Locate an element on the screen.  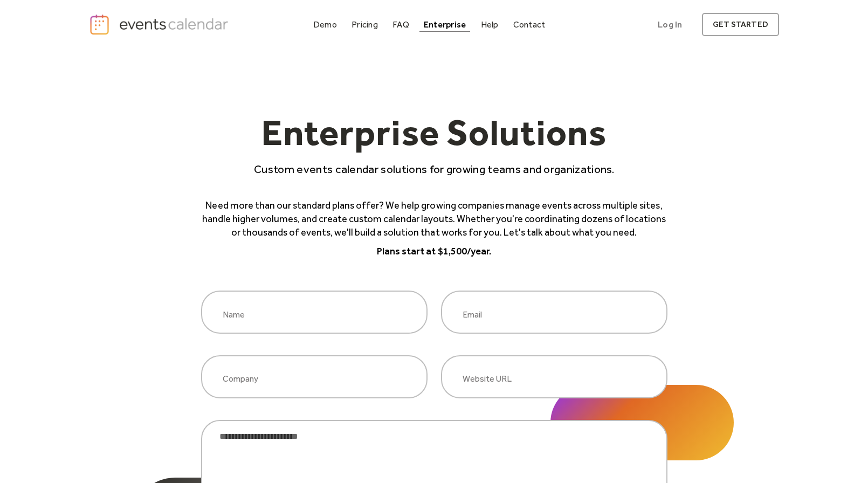
a: home is located at coordinates (160, 24).